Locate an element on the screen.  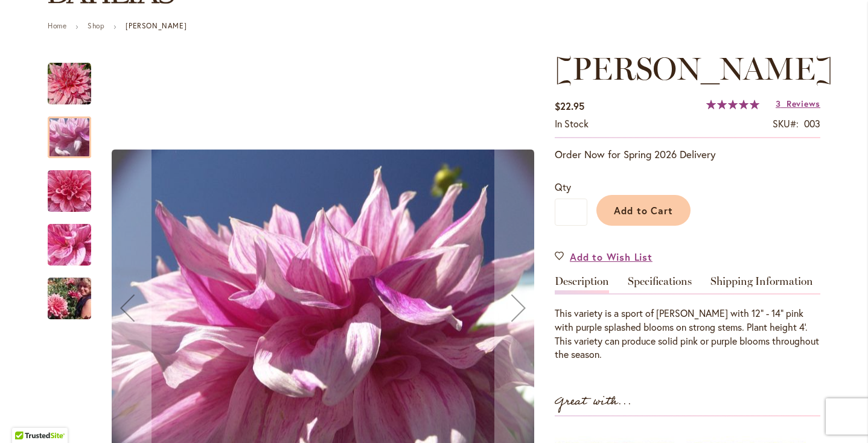
strong: Great with... is located at coordinates (593, 401).